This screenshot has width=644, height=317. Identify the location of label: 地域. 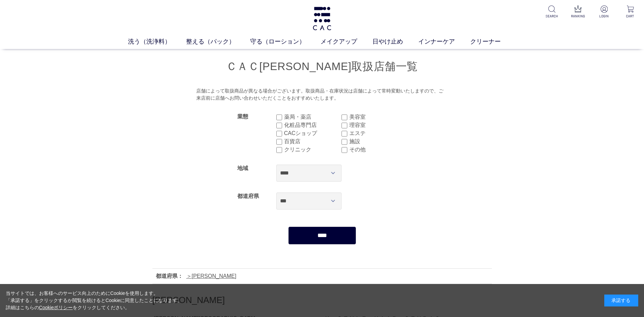
(243, 168).